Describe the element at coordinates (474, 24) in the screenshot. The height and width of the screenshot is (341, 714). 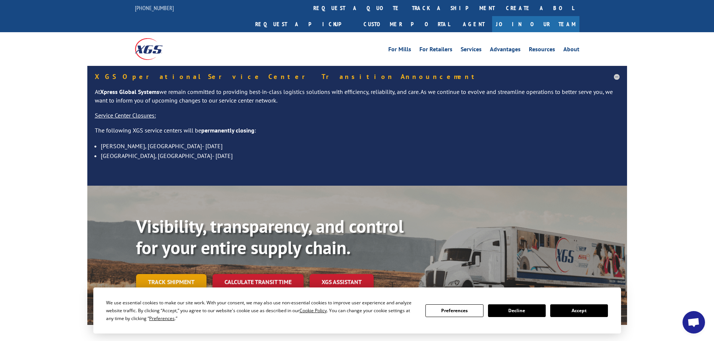
I see `a: Agent` at that location.